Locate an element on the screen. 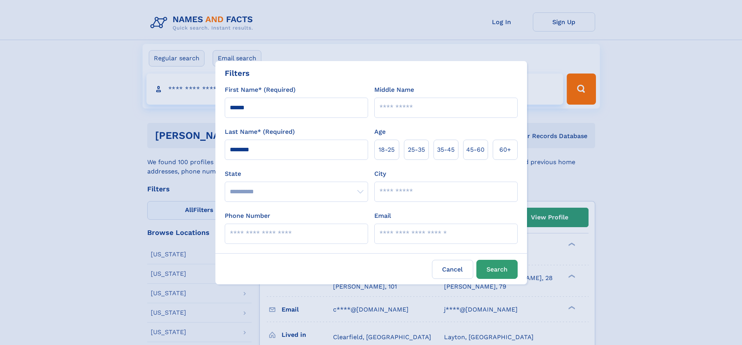 The image size is (742, 345). div: Filters is located at coordinates (237, 73).